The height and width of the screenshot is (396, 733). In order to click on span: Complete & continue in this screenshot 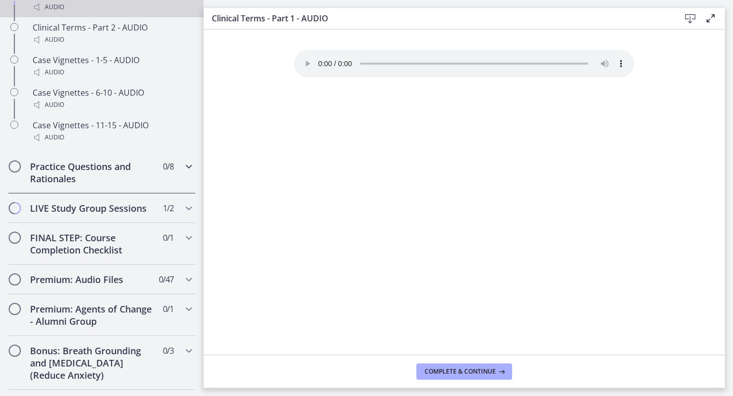, I will do `click(460, 372)`.